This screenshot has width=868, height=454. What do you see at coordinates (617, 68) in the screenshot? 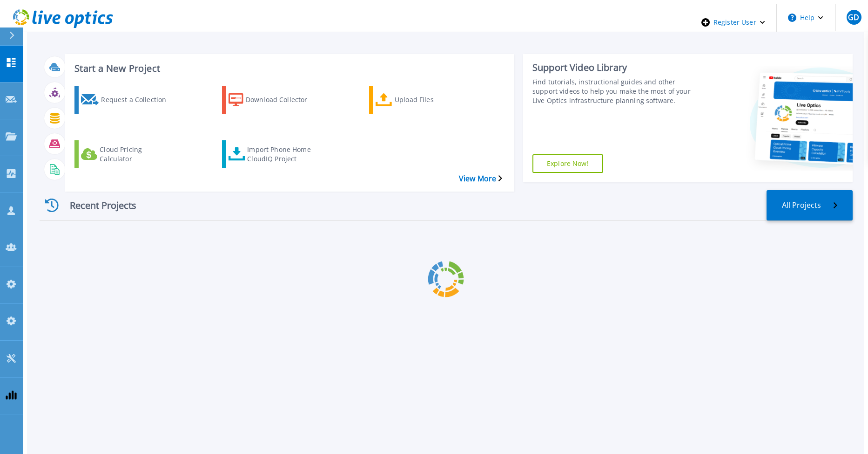
I see `div: Support Video Library` at bounding box center [617, 68].